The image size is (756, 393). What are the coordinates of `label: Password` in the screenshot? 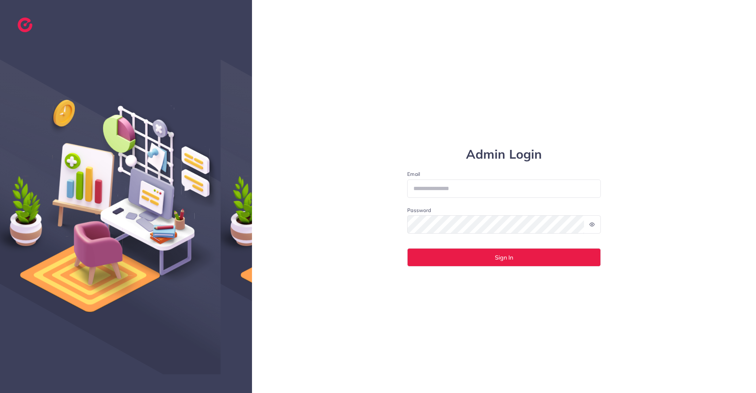 It's located at (419, 210).